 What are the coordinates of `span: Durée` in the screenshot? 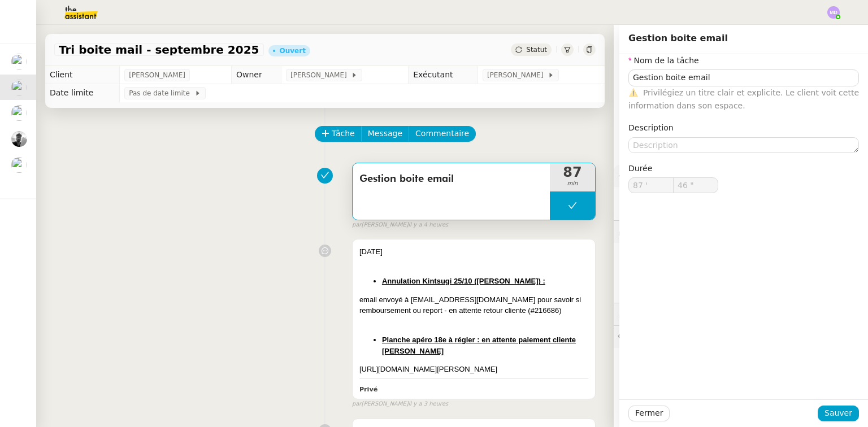 It's located at (640, 169).